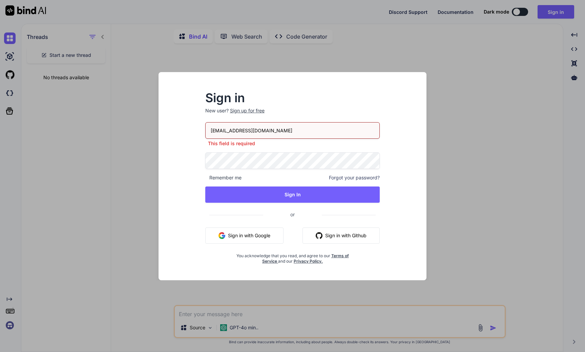 This screenshot has height=352, width=585. I want to click on div: You acknowledge that you read, and agree to our and our, so click(293, 257).